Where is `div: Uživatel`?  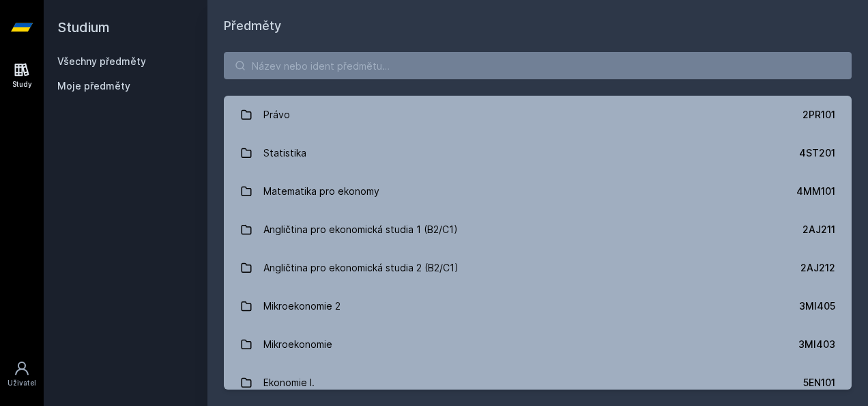 div: Uživatel is located at coordinates (22, 382).